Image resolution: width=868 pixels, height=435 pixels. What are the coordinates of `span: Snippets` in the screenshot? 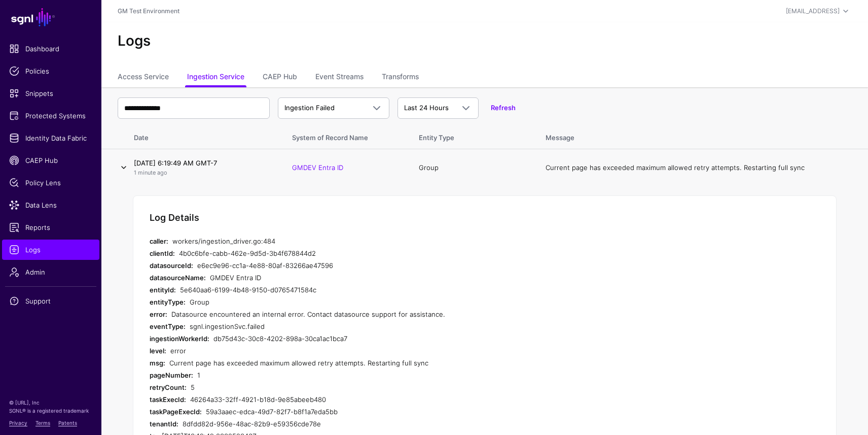 It's located at (51, 93).